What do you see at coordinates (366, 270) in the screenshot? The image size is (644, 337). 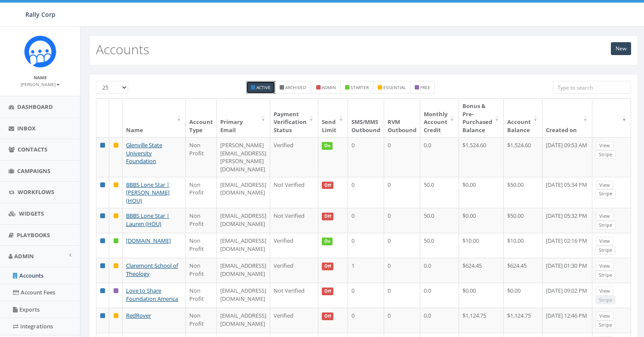 I see `td: 1` at bounding box center [366, 270].